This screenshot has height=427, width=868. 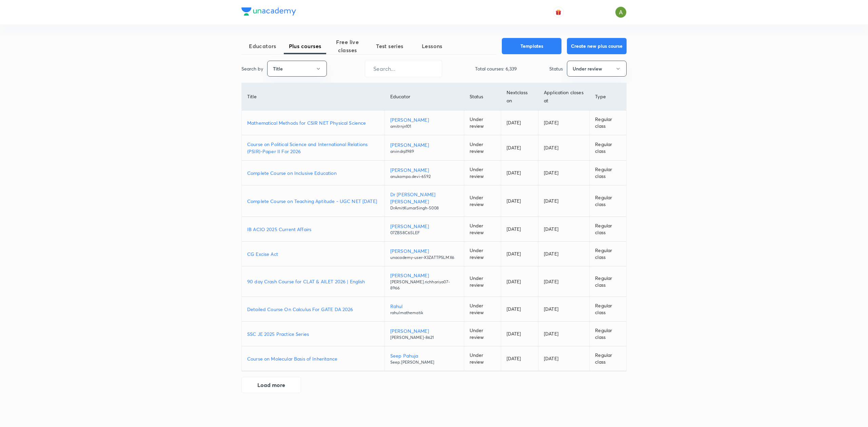 I want to click on img: avatar, so click(x=559, y=12).